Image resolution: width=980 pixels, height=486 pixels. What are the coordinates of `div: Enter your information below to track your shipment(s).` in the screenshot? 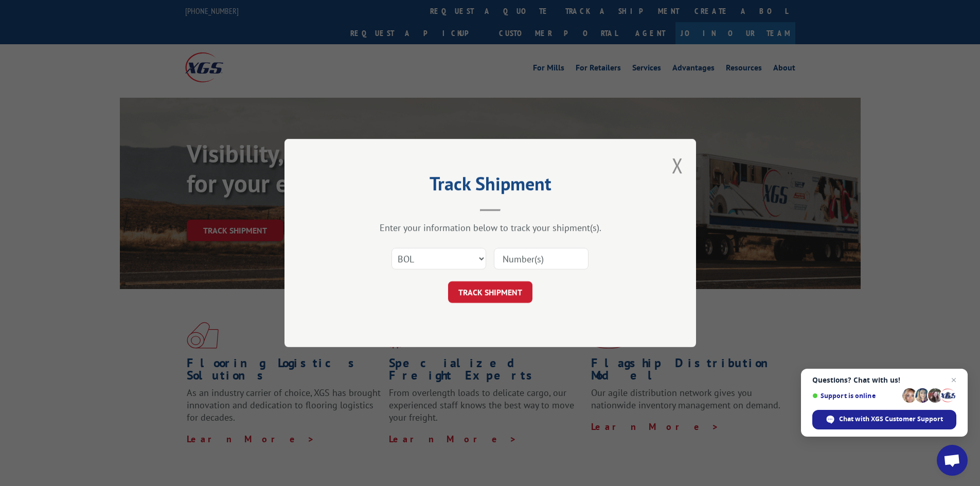 It's located at (490, 227).